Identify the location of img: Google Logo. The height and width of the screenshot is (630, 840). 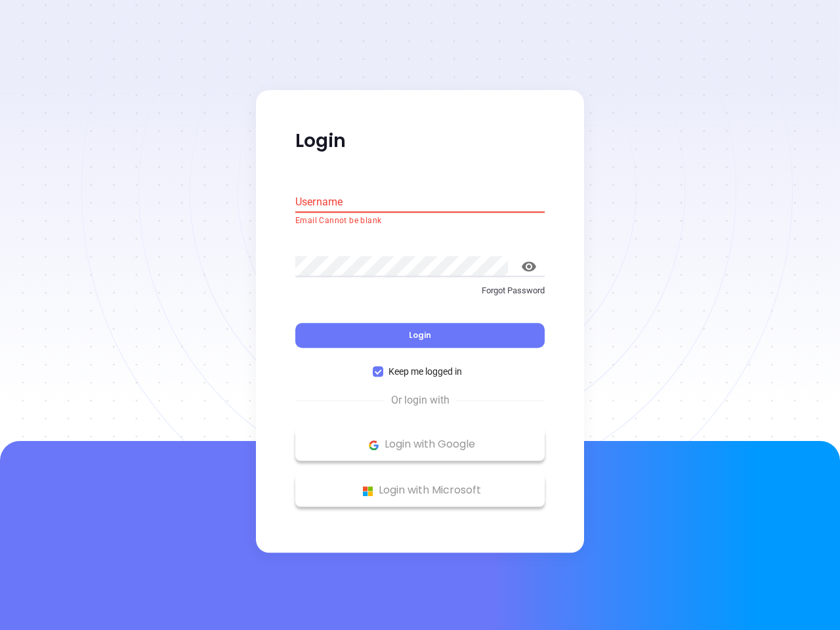
(373, 445).